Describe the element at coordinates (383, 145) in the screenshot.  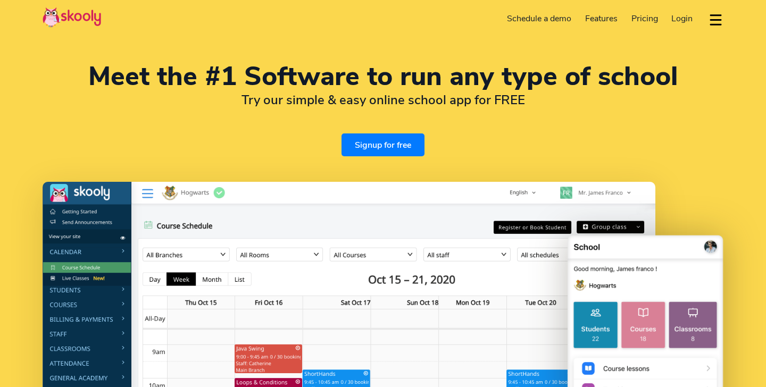
I see `a: Signup for free` at that location.